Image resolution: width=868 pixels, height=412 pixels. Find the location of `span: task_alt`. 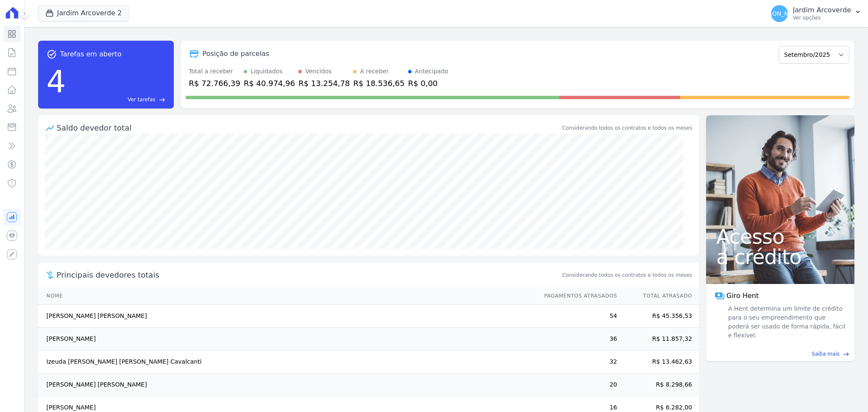

span: task_alt is located at coordinates (52, 54).